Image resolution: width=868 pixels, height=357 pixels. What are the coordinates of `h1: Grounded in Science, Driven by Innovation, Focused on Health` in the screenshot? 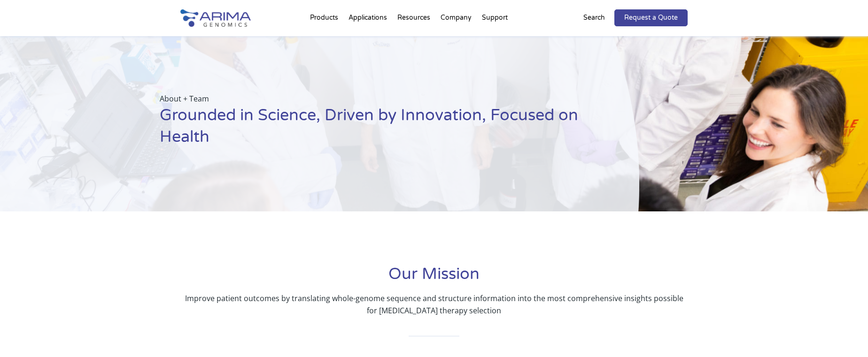 It's located at (376, 129).